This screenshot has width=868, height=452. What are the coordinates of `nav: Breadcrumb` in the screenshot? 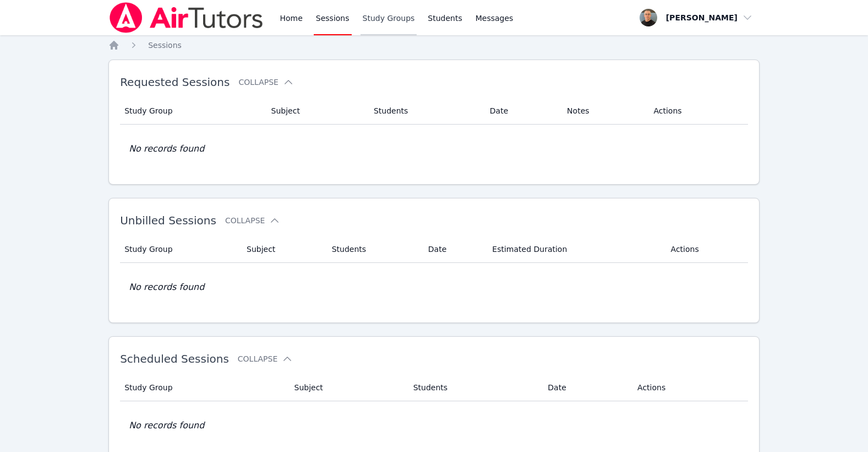 It's located at (434, 45).